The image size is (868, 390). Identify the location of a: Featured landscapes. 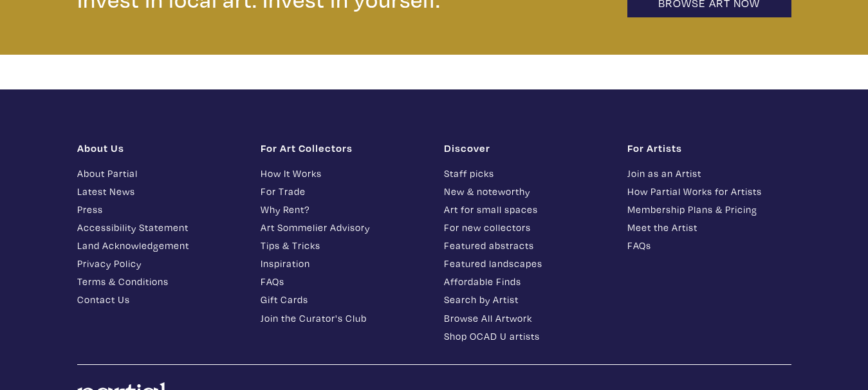
(526, 264).